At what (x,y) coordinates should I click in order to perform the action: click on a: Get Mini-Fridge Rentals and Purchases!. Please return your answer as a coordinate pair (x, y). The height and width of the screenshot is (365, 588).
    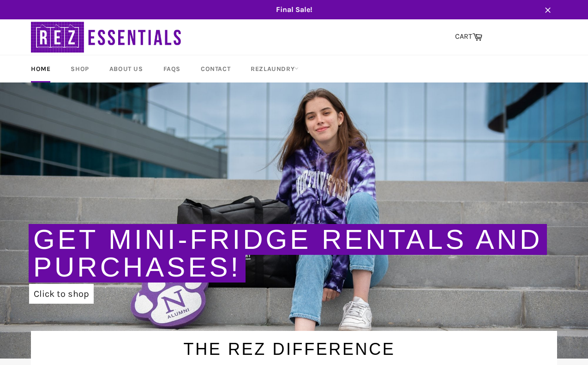
    Looking at the image, I should click on (288, 253).